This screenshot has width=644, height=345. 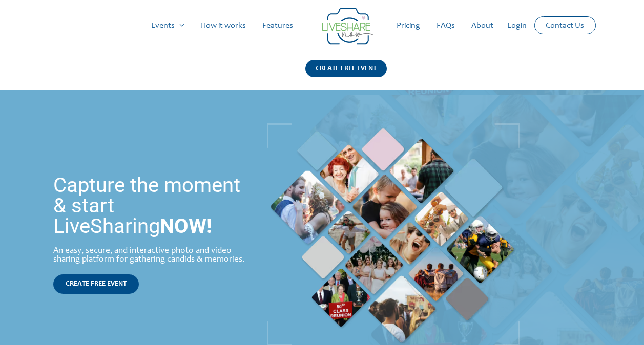 I want to click on div: CREATE FREE EVENT, so click(x=346, y=69).